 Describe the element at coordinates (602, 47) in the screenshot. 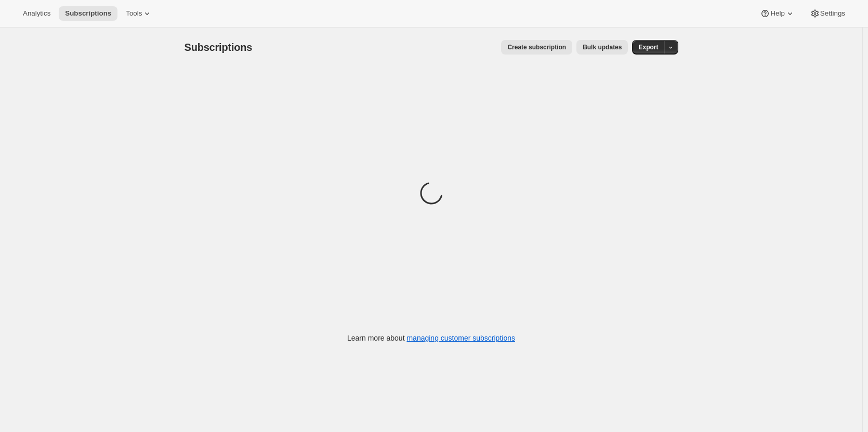

I see `button: Bulk updates` at that location.